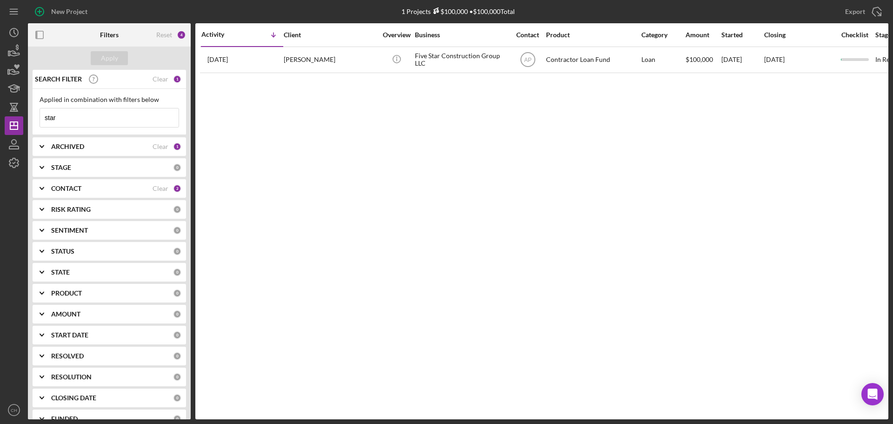 The image size is (893, 424). Describe the element at coordinates (66, 314) in the screenshot. I see `b: AMOUNT` at that location.